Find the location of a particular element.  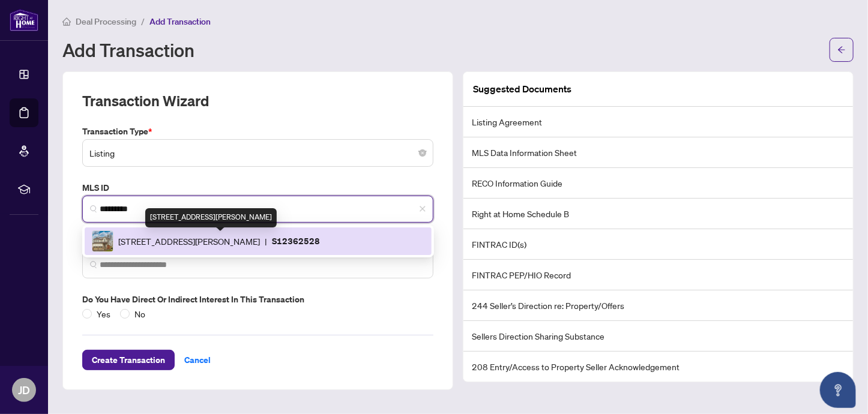

li: Listing Agreement is located at coordinates (658, 122).